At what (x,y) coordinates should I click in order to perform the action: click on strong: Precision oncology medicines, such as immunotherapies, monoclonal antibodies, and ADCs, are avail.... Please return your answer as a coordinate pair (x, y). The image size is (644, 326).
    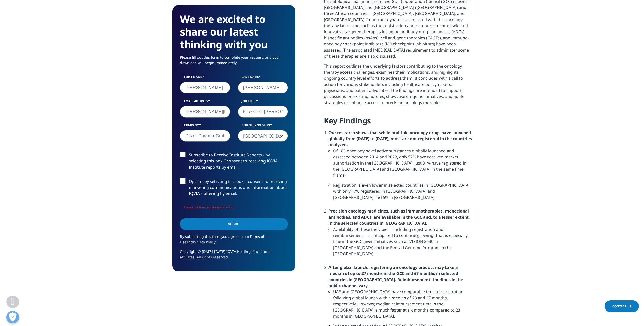
    Looking at the image, I should click on (399, 217).